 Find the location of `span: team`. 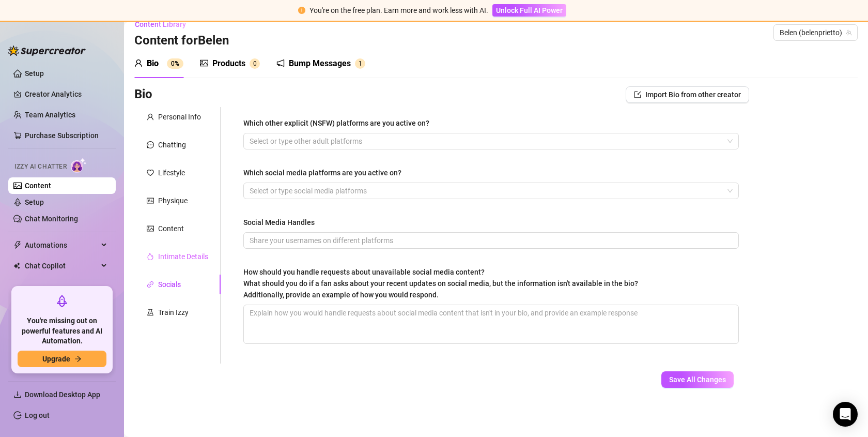

span: team is located at coordinates (848, 32).